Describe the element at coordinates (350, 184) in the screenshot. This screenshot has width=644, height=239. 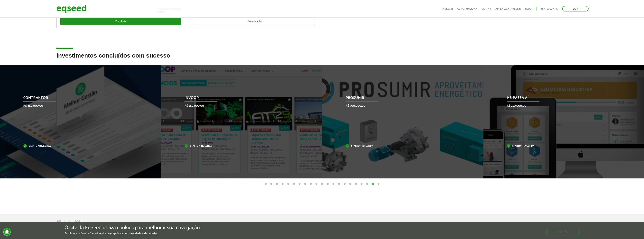
I see `button: 16 of 21` at that location.